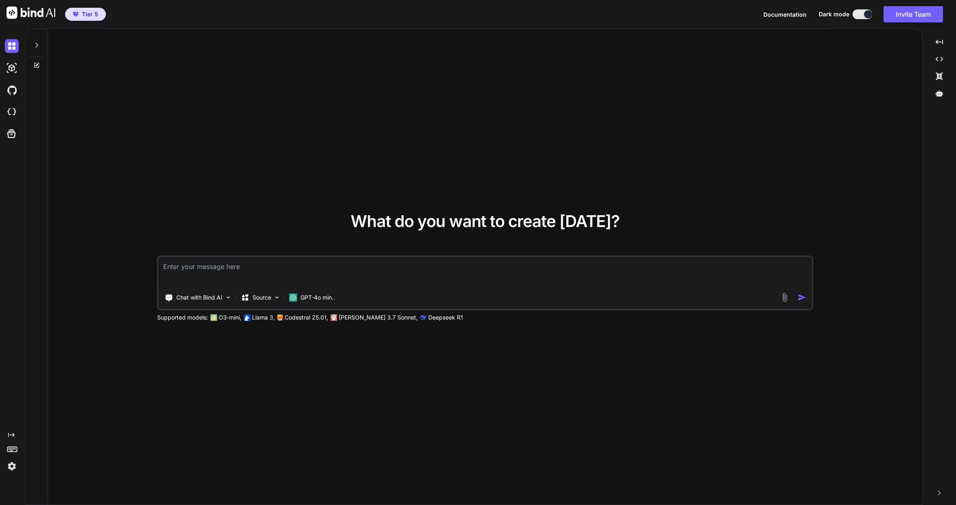 This screenshot has width=956, height=505. What do you see at coordinates (230, 317) in the screenshot?
I see `p: O3-mini,` at bounding box center [230, 317].